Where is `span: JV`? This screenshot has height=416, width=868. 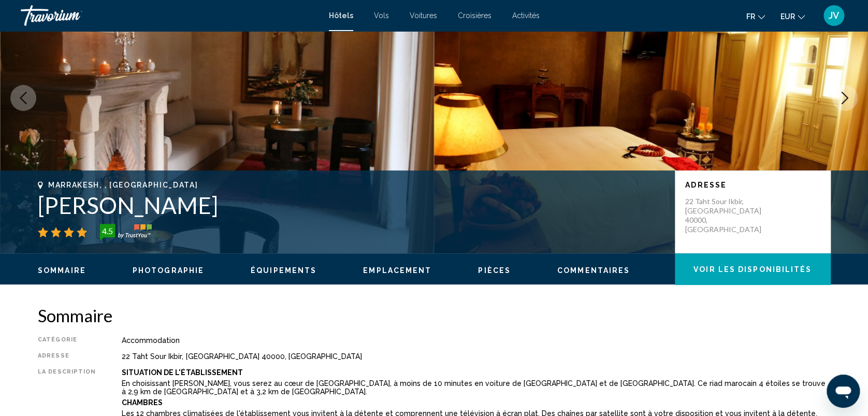
span: JV is located at coordinates (834, 16).